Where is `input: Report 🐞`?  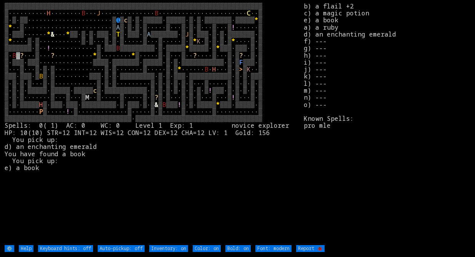
input: Report 🐞 is located at coordinates (310, 248).